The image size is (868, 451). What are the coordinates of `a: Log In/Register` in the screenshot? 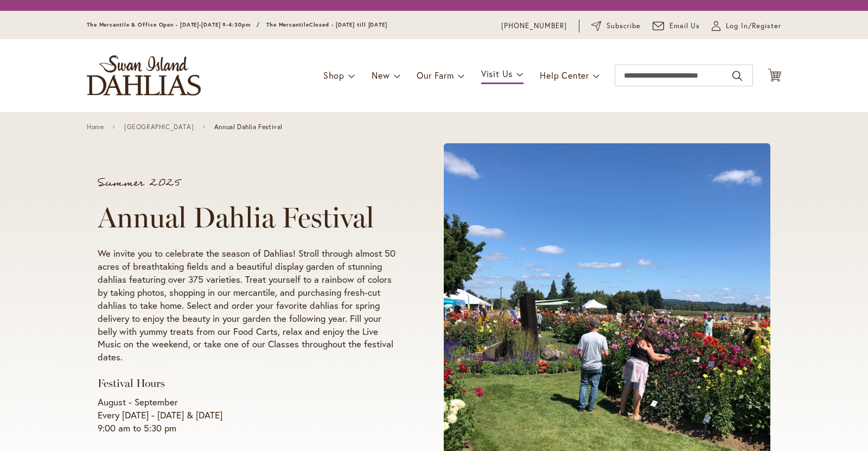 It's located at (746, 26).